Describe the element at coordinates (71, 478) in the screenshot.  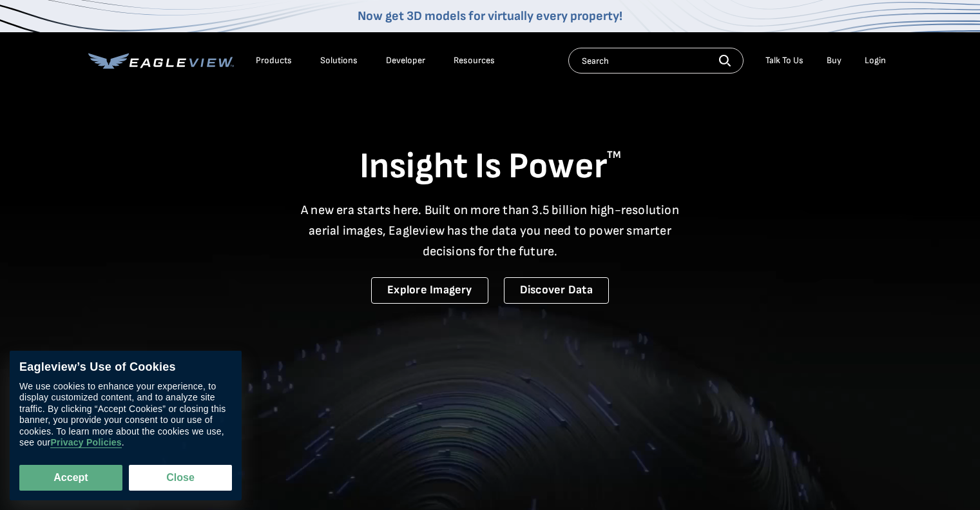
I see `button: Accept` at that location.